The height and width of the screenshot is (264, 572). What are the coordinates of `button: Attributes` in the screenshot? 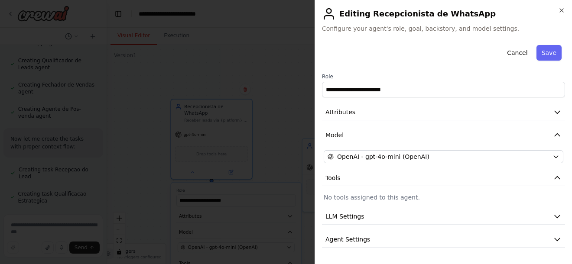 It's located at (443, 112).